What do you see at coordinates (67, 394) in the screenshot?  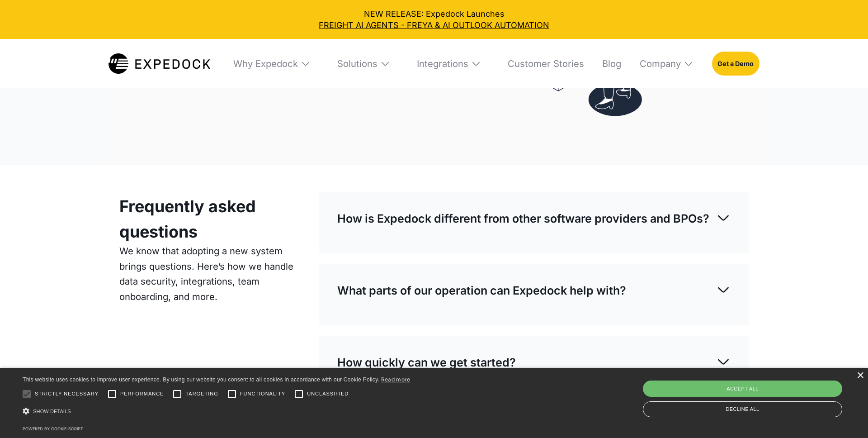 I see `span: Strictly necessary` at bounding box center [67, 394].